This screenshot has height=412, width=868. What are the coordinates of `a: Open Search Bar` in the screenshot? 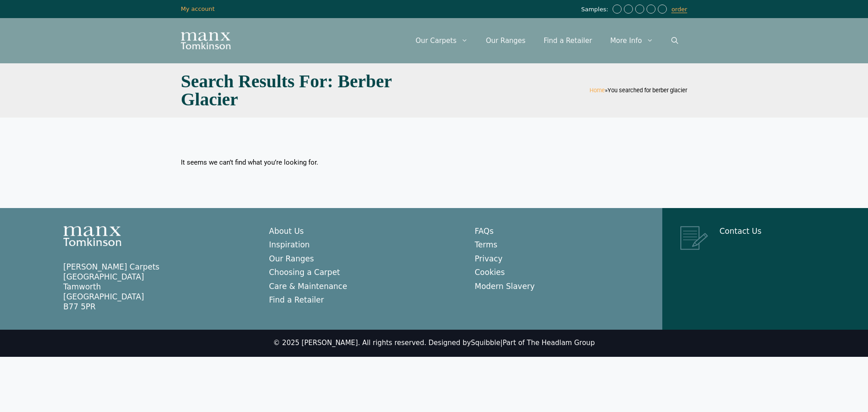 It's located at (675, 40).